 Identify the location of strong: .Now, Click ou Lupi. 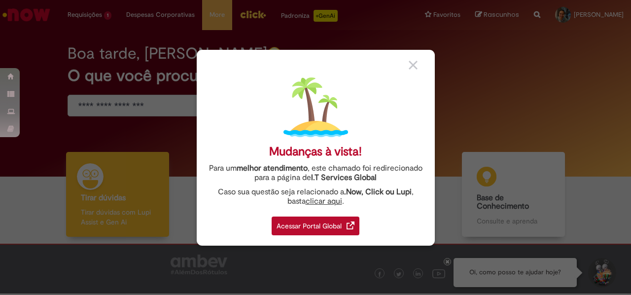
(377, 192).